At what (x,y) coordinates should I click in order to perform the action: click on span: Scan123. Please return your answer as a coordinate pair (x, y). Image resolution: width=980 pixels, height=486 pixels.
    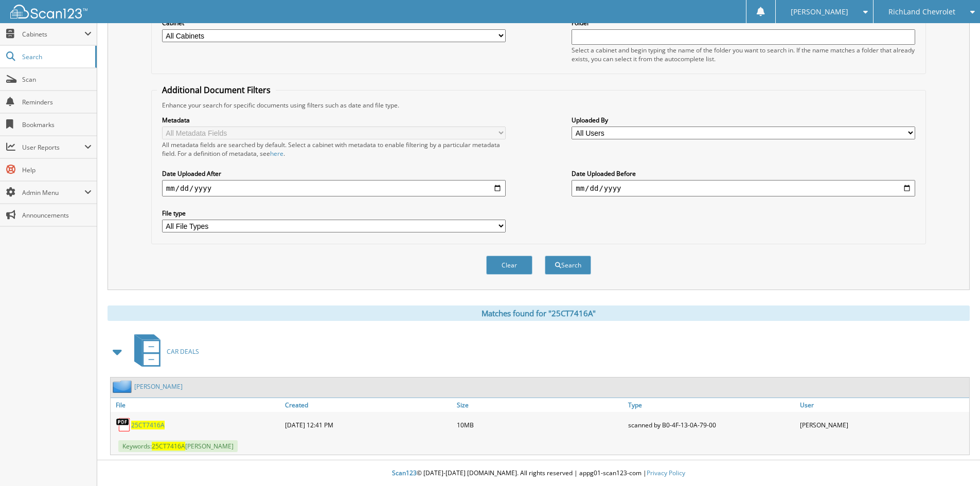
    Looking at the image, I should click on (404, 473).